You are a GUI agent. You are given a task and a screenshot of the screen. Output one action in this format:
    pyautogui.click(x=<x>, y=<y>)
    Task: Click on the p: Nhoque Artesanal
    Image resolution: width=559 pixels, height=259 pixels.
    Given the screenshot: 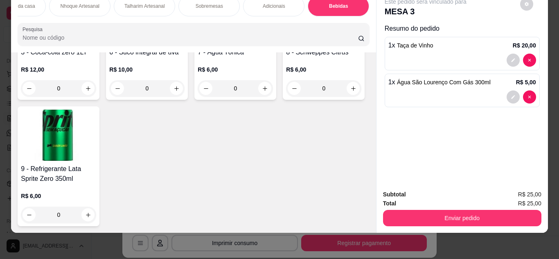 What is the action you would take?
    pyautogui.click(x=80, y=6)
    